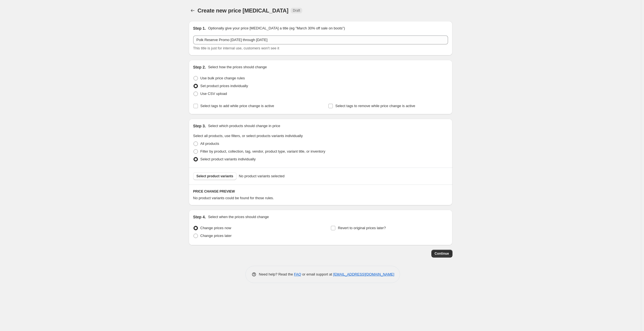  Describe the element at coordinates (216, 236) in the screenshot. I see `span: Change prices later` at that location.